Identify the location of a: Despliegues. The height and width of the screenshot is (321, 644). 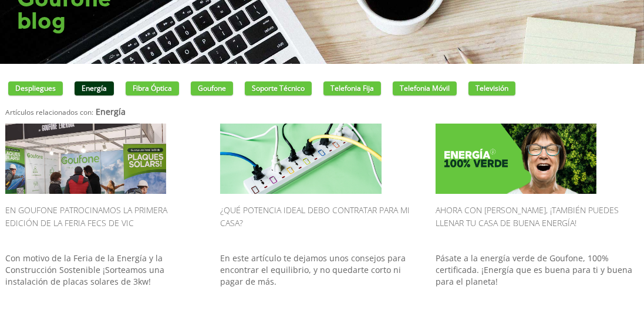
(35, 88).